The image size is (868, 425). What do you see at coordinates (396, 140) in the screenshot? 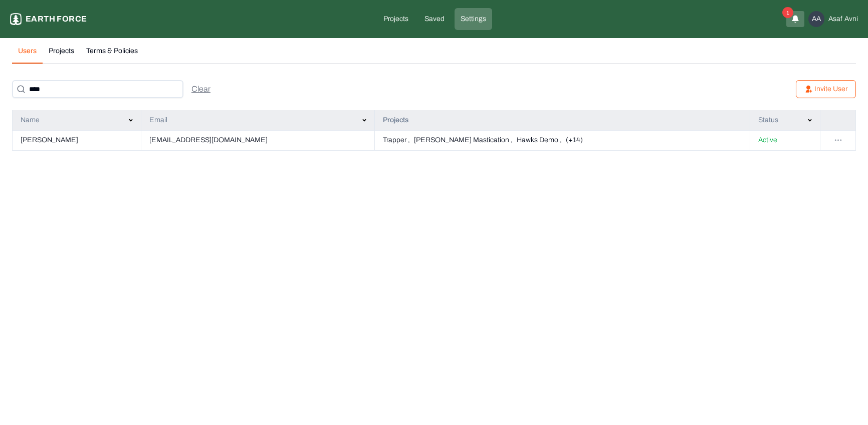
I see `p: Trapper ,` at bounding box center [396, 140].